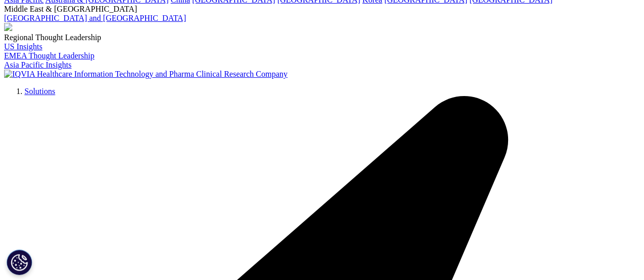 Image resolution: width=644 pixels, height=280 pixels. I want to click on span: US Insights, so click(23, 46).